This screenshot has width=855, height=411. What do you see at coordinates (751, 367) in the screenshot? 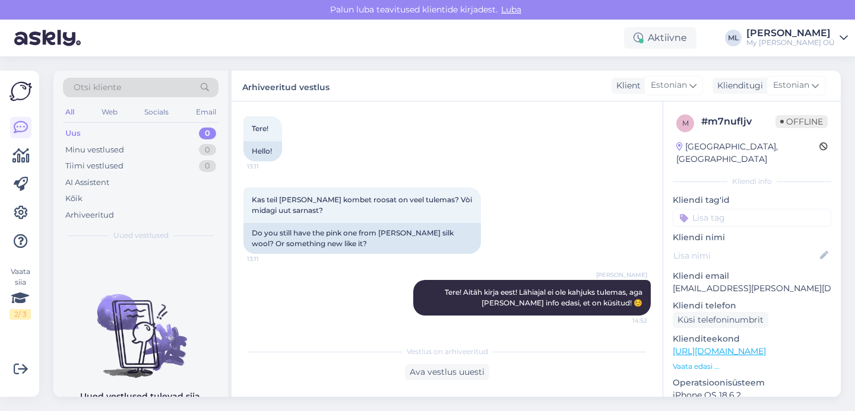
I see `p: Vaata edasi ...` at bounding box center [751, 367].